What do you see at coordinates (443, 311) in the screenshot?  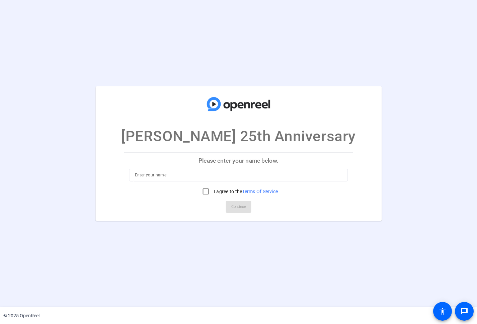 I see `mat-icon: accessibility` at bounding box center [443, 311].